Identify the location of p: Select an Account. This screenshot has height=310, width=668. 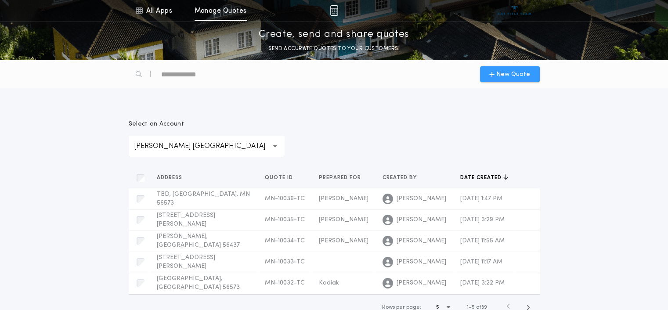
(207, 124).